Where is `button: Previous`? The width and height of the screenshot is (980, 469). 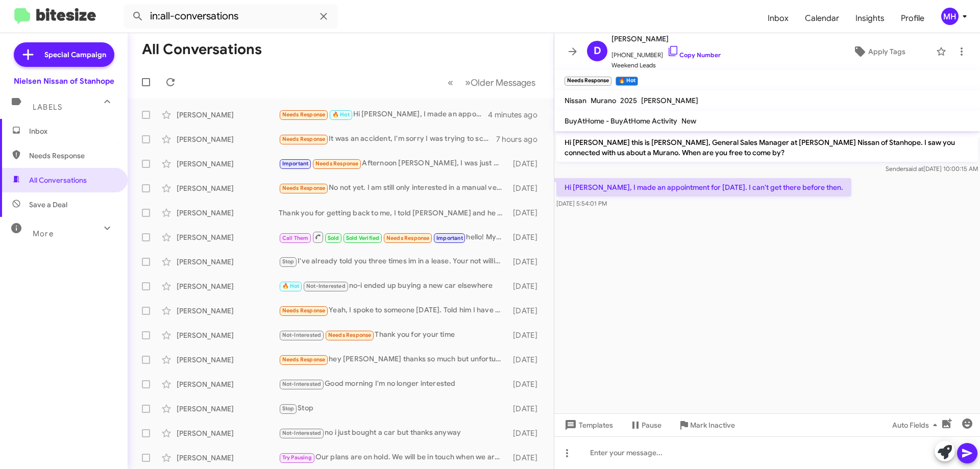 button: Previous is located at coordinates (450, 82).